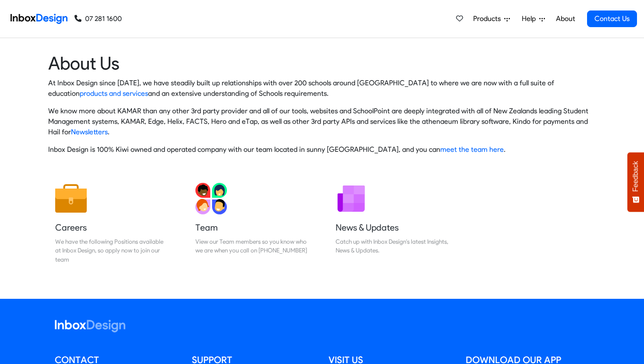  Describe the element at coordinates (392, 246) in the screenshot. I see `div: Catch up with Inbox Design's latest Insights, News & Updates.` at that location.